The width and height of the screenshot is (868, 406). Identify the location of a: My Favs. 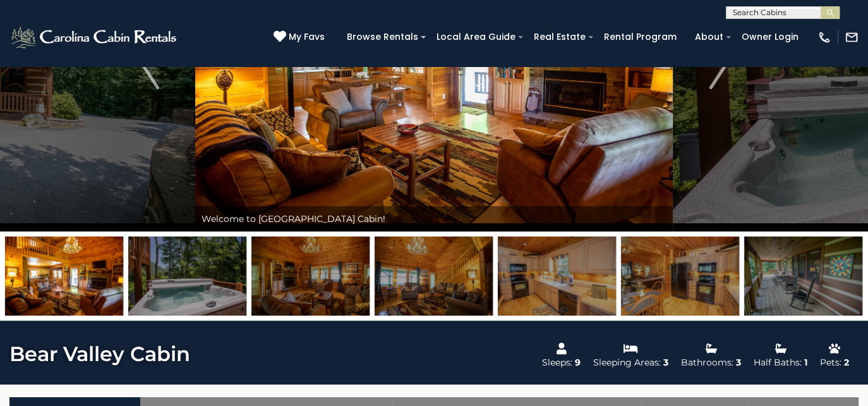
(300, 37).